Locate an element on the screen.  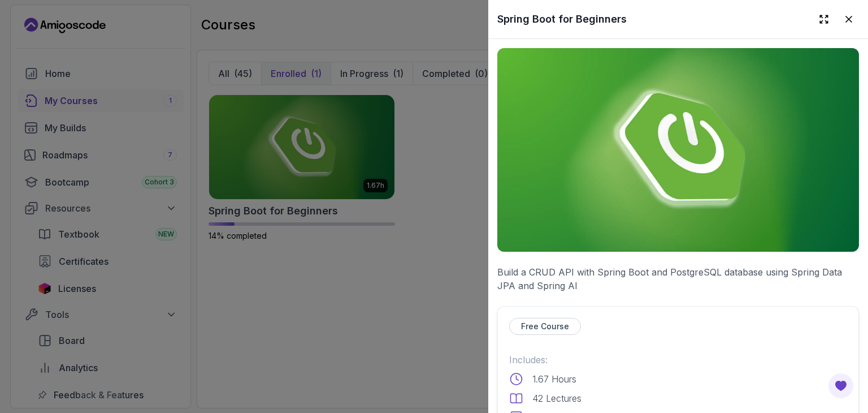
h2: Spring Boot for Beginners is located at coordinates (562, 19).